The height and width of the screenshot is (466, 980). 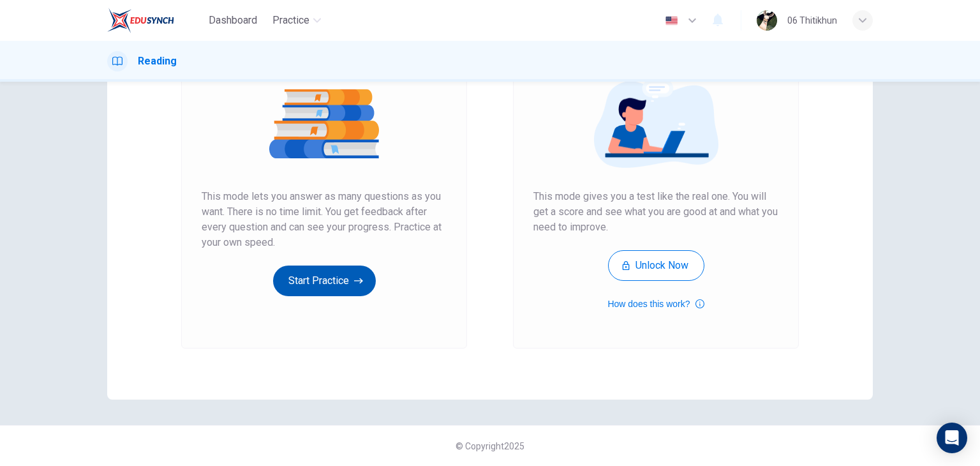 What do you see at coordinates (490, 446) in the screenshot?
I see `span: © Copyright 2025` at bounding box center [490, 446].